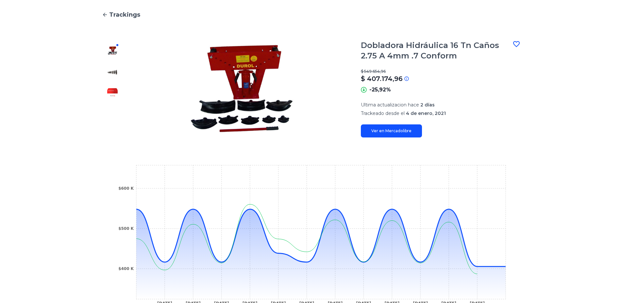 The width and height of the screenshot is (622, 303). I want to click on a: Trackings, so click(311, 15).